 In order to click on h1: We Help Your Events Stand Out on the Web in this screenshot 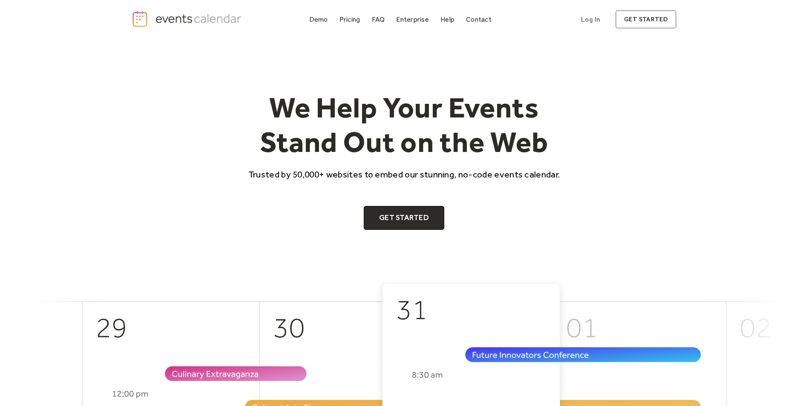, I will do `click(404, 125)`.